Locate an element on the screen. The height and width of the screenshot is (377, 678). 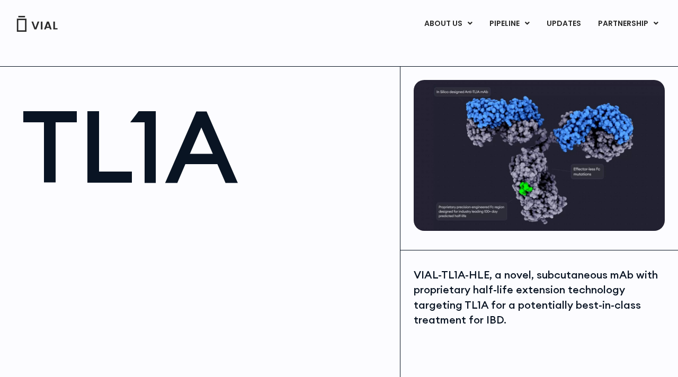
a: PARTNERSHIPMenu Toggle is located at coordinates (628, 24).